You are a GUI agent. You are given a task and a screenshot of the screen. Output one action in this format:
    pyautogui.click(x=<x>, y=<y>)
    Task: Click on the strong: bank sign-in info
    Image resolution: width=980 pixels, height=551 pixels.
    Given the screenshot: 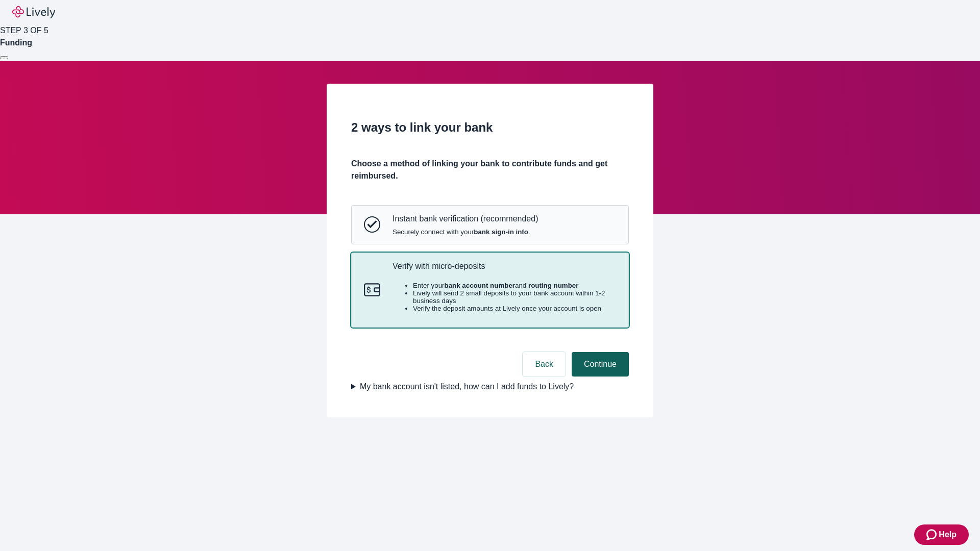 What is the action you would take?
    pyautogui.click(x=501, y=231)
    